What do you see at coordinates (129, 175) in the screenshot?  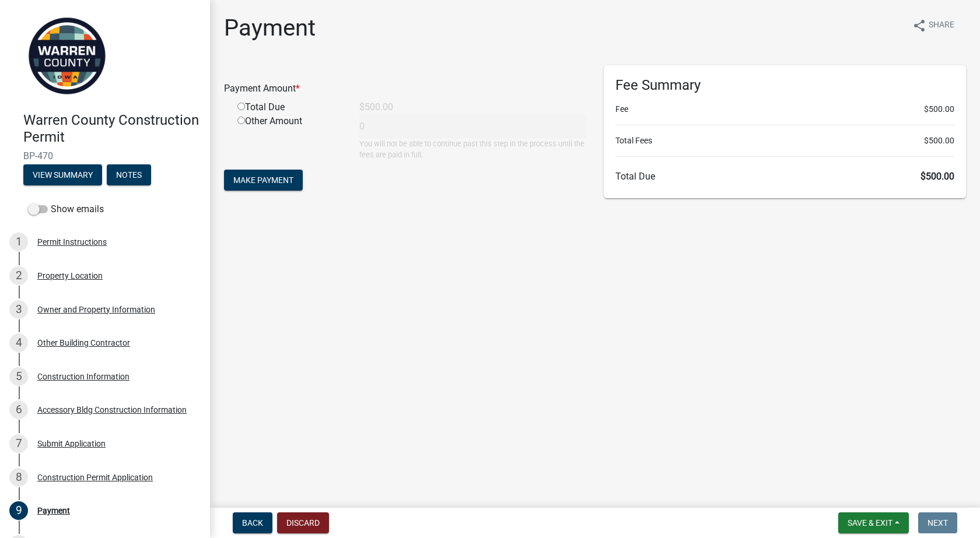 I see `button: Notes` at bounding box center [129, 175].